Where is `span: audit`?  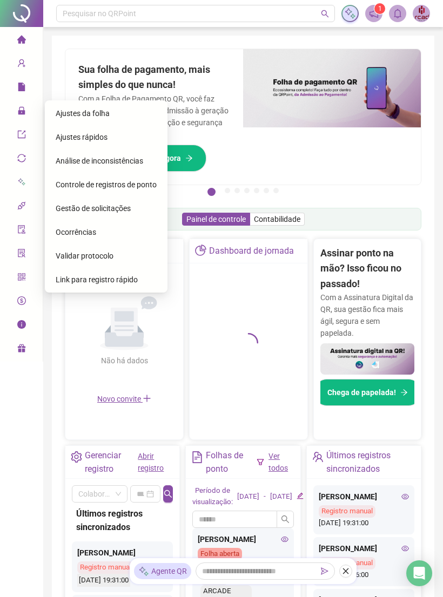
span: audit is located at coordinates (22, 231).